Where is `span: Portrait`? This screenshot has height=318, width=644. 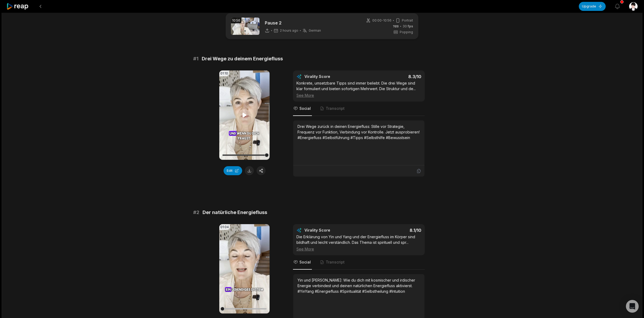
span: Portrait is located at coordinates (408, 20).